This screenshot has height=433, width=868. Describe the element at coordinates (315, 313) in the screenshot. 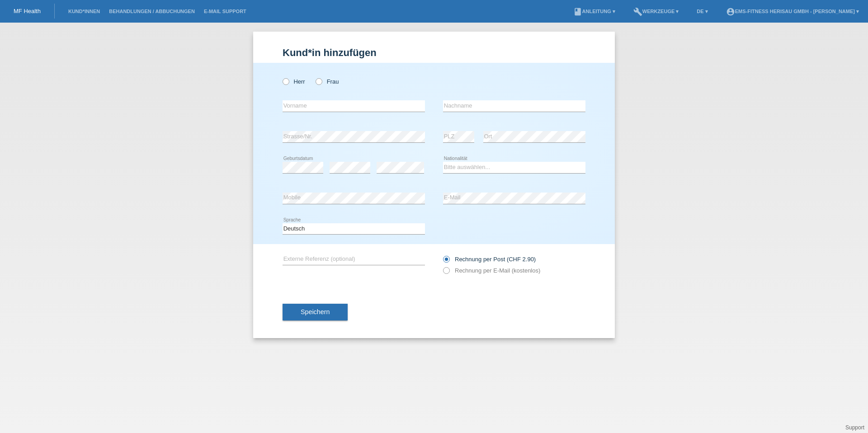

I see `span: Speichern` at that location.